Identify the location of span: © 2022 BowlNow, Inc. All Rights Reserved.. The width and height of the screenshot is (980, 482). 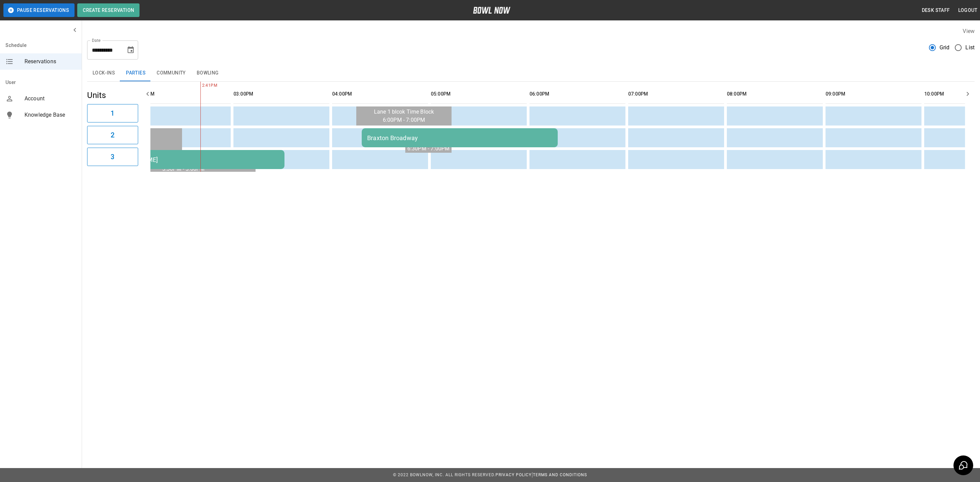
(444, 475).